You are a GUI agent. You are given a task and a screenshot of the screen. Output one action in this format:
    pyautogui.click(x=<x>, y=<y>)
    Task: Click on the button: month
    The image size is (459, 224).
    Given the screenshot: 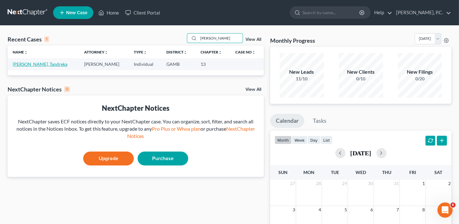 What is the action you would take?
    pyautogui.click(x=283, y=140)
    